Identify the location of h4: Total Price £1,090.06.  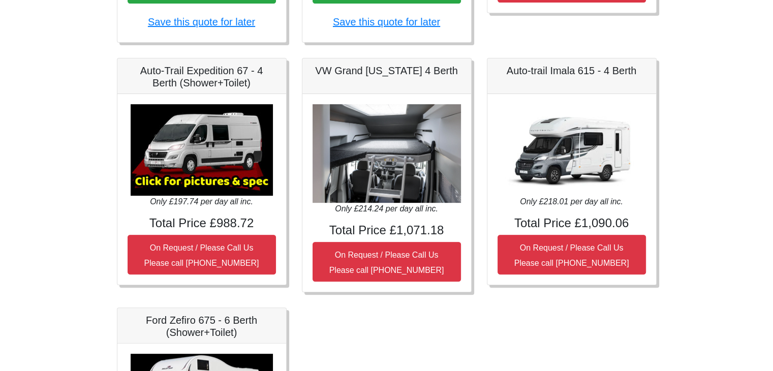
(572, 223).